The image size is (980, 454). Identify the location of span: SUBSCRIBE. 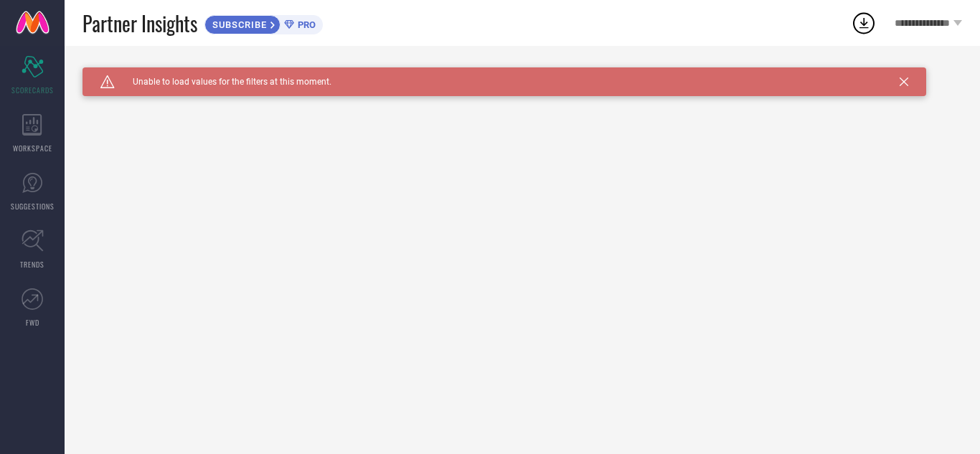
(238, 25).